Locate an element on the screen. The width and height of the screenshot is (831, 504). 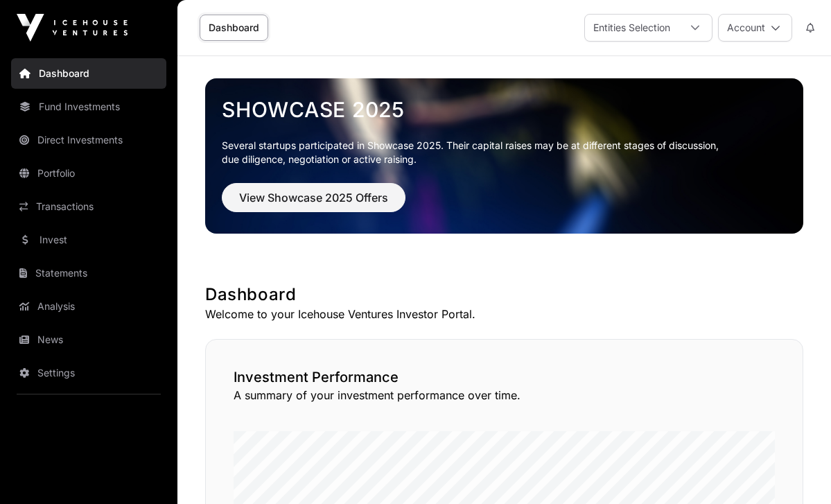
div: Entities Selection is located at coordinates (632, 28).